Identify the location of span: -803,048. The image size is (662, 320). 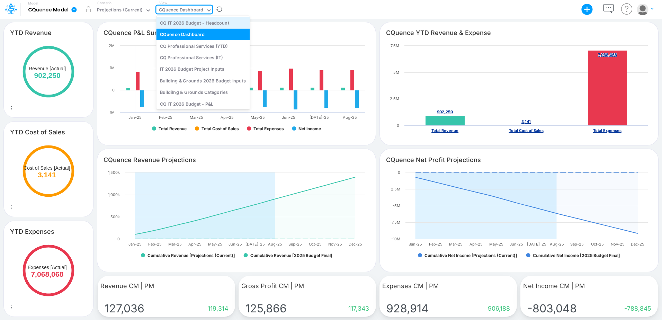
(554, 308).